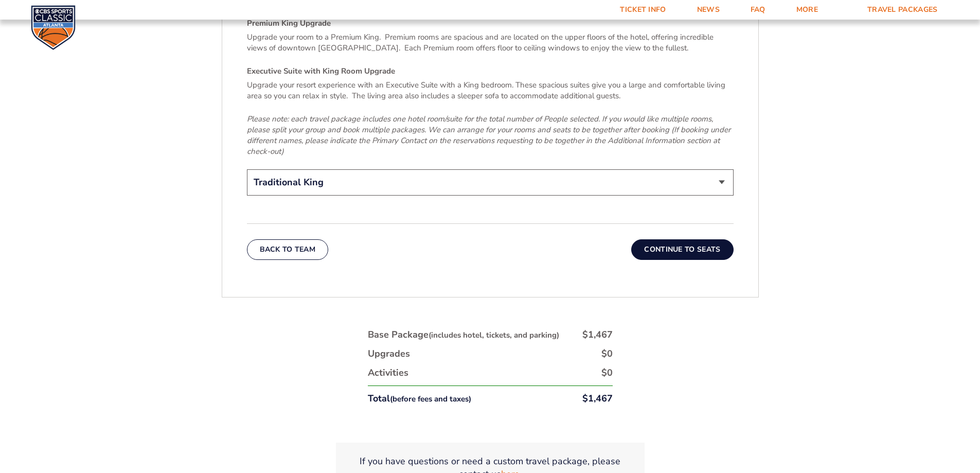 This screenshot has width=980, height=473. Describe the element at coordinates (490, 23) in the screenshot. I see `h4: Premium King Upgrade` at that location.